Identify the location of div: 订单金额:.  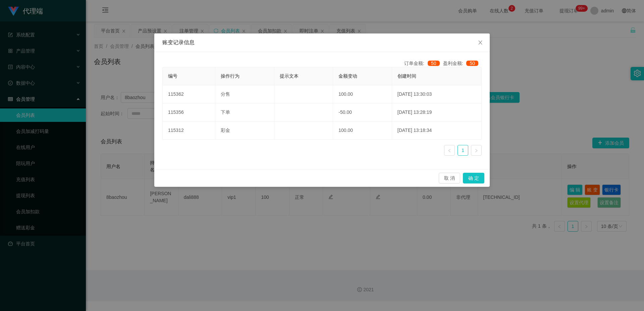
(423, 63).